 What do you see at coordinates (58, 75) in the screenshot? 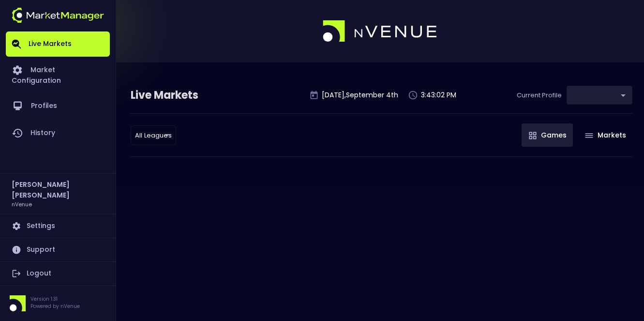
I see `a: Market Configuration` at bounding box center [58, 75].